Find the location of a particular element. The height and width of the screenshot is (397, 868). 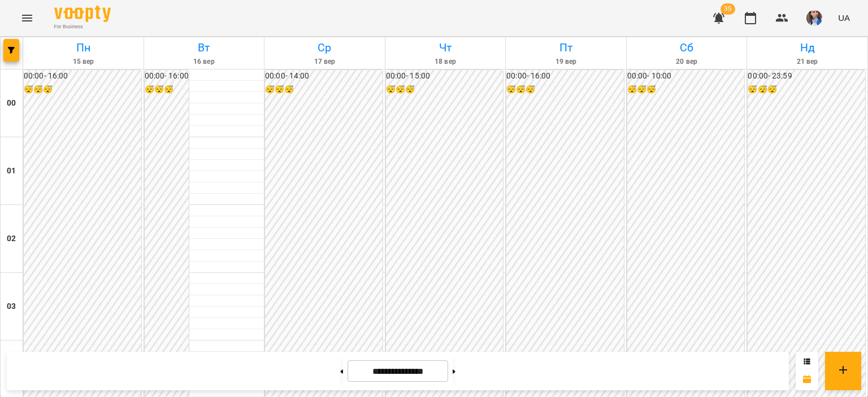

h6: 01 is located at coordinates (11, 171).